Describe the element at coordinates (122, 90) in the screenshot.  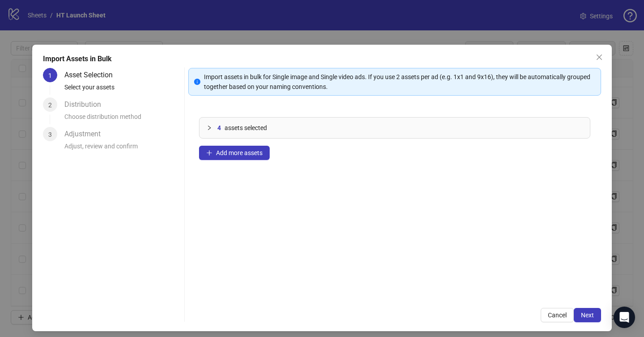
I see `div: Select your assets` at that location.